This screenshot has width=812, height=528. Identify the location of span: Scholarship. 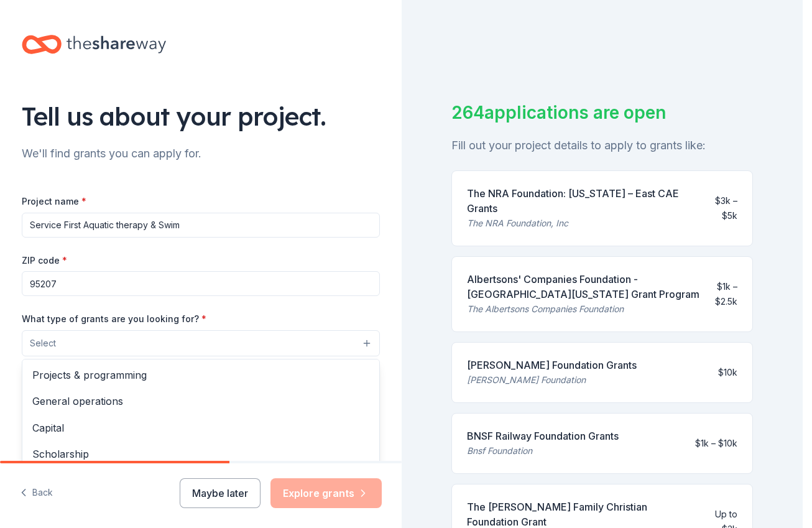
(201, 454).